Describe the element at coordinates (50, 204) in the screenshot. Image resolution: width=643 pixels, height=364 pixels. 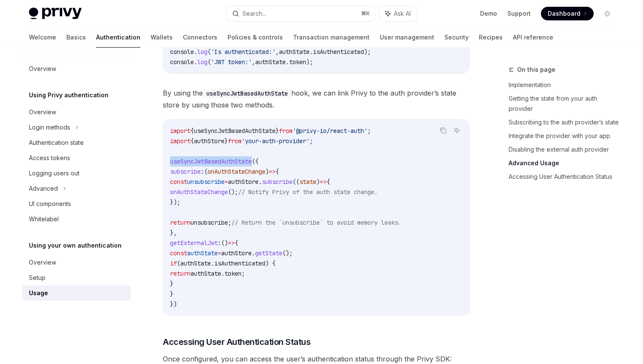
I see `div: UI components` at that location.